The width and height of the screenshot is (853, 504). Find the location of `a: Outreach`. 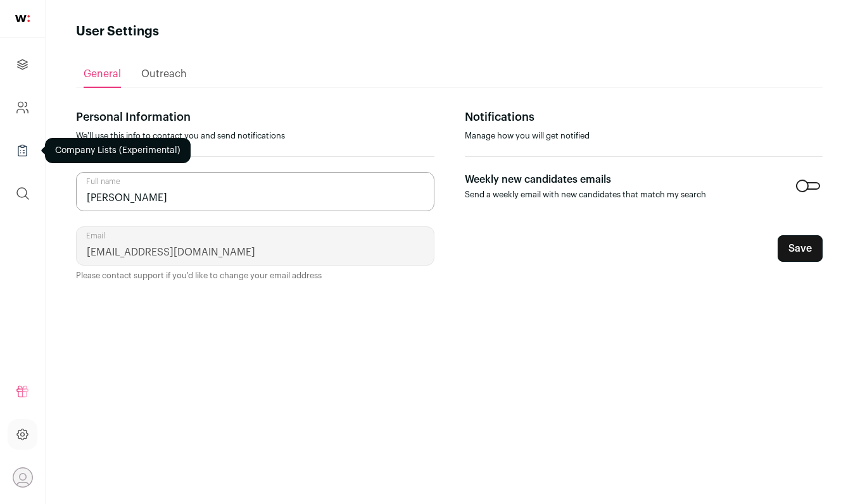

a: Outreach is located at coordinates (164, 74).